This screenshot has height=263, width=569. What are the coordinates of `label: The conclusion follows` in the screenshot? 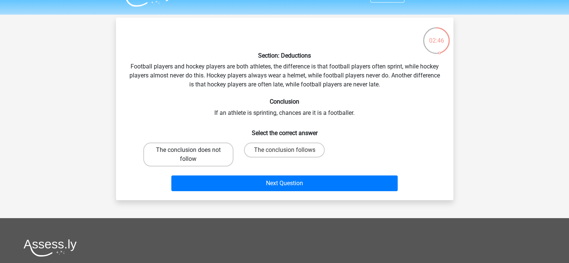 It's located at (284, 150).